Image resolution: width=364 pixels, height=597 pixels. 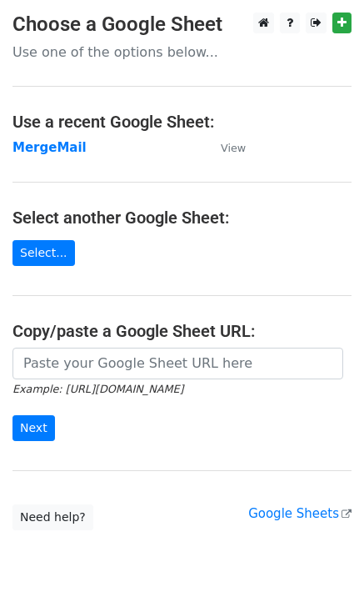 What do you see at coordinates (182, 331) in the screenshot?
I see `h4: Copy/paste a Google Sheet URL:` at bounding box center [182, 331].